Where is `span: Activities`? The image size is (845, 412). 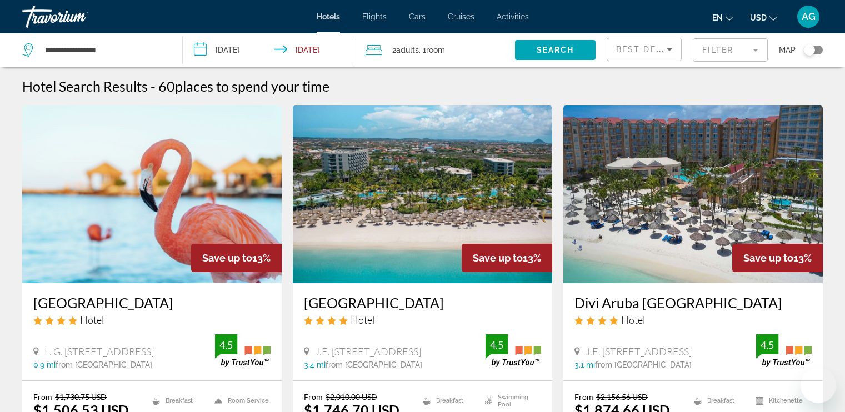
span: Activities is located at coordinates (513, 17).